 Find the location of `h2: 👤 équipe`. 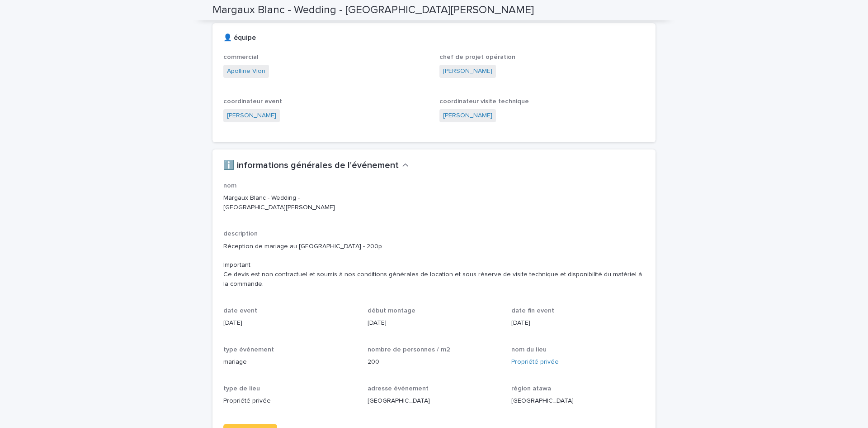

h2: 👤 équipe is located at coordinates (240, 38).